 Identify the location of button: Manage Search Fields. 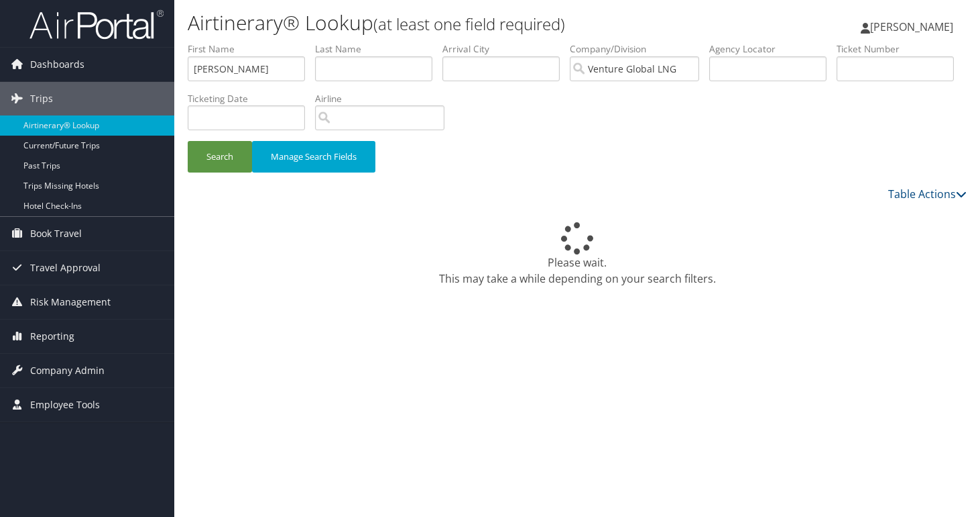
(314, 157).